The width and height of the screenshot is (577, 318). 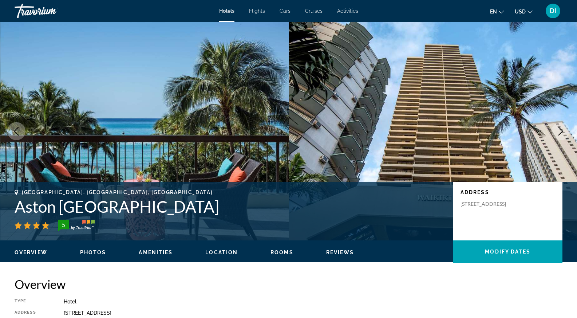 I want to click on span: Modify Dates, so click(x=507, y=251).